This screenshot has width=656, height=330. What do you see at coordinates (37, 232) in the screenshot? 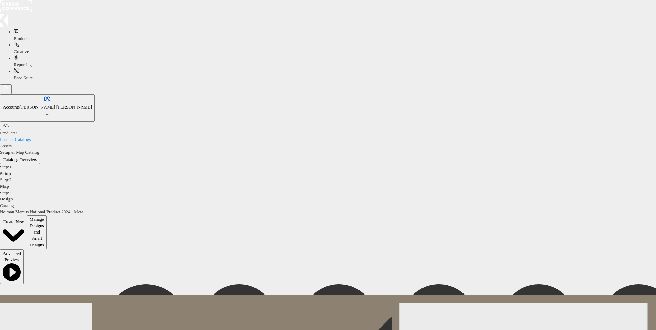
I see `span: Manage Designs and Smart Designs` at bounding box center [37, 232].